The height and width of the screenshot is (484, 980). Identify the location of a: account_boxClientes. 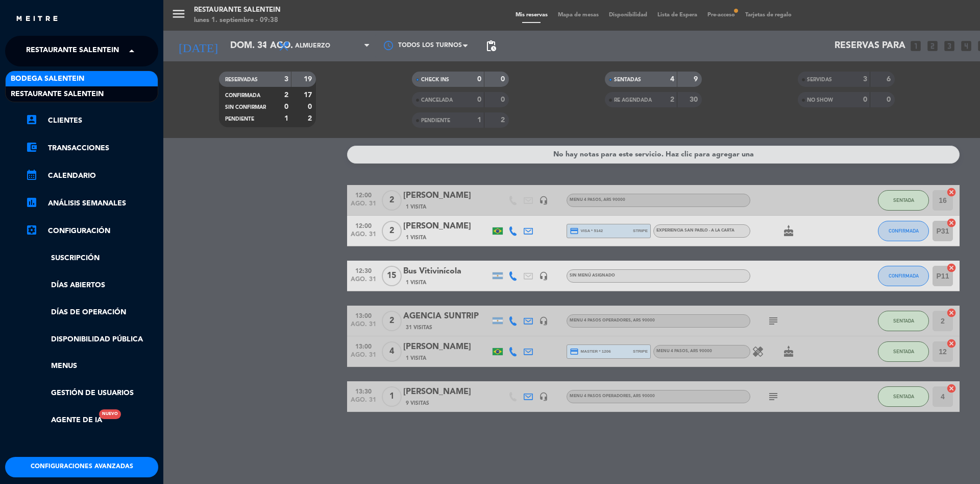
(92, 120).